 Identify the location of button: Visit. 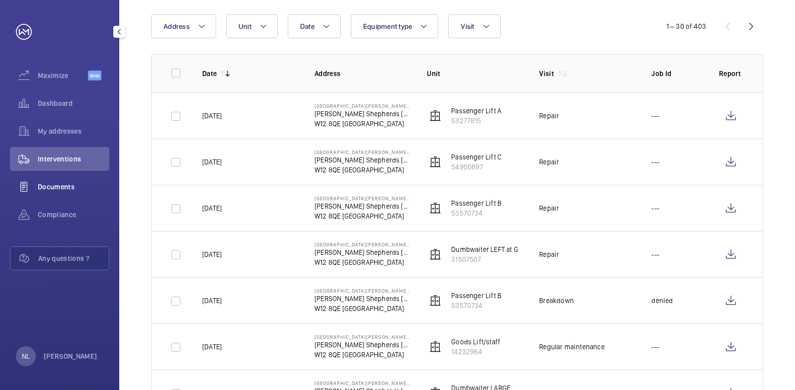
(474, 26).